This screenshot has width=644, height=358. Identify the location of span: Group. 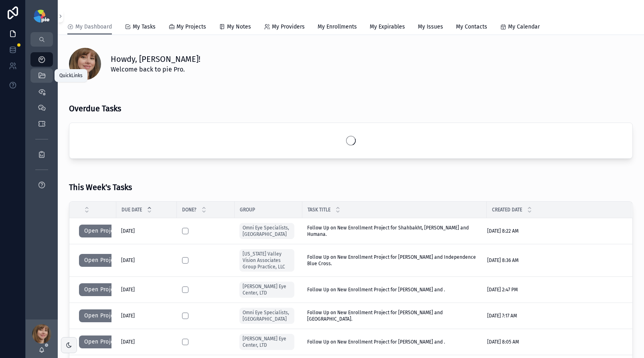
(247, 210).